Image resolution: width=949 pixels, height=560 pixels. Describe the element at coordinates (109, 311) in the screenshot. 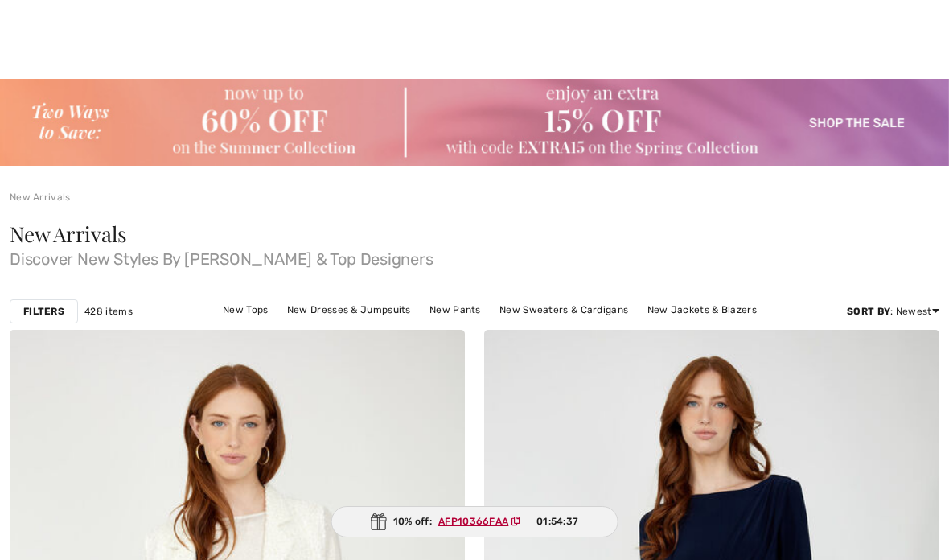

I see `span: 428 items` at that location.